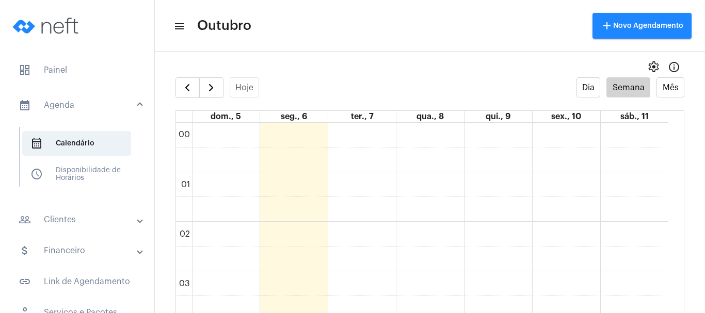 This screenshot has width=705, height=313. What do you see at coordinates (185, 234) in the screenshot?
I see `div: 02` at bounding box center [185, 234].